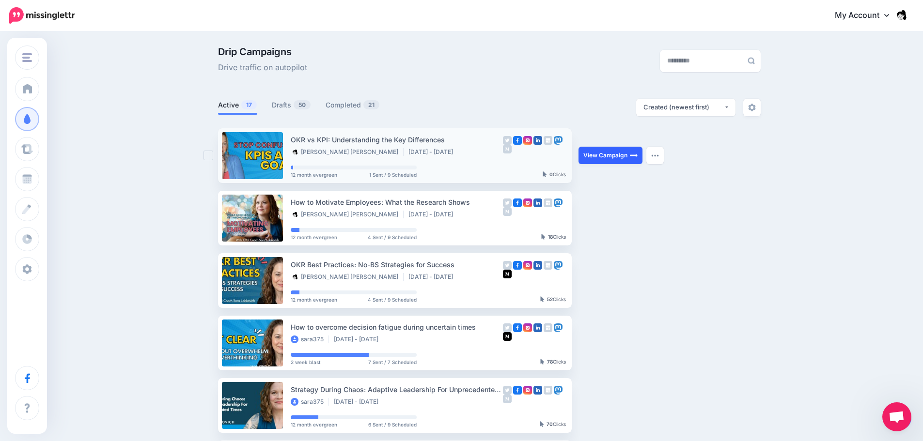 Image resolution: width=923 pixels, height=441 pixels. What do you see at coordinates (611, 156) in the screenshot?
I see `a: View Campaign` at bounding box center [611, 156].